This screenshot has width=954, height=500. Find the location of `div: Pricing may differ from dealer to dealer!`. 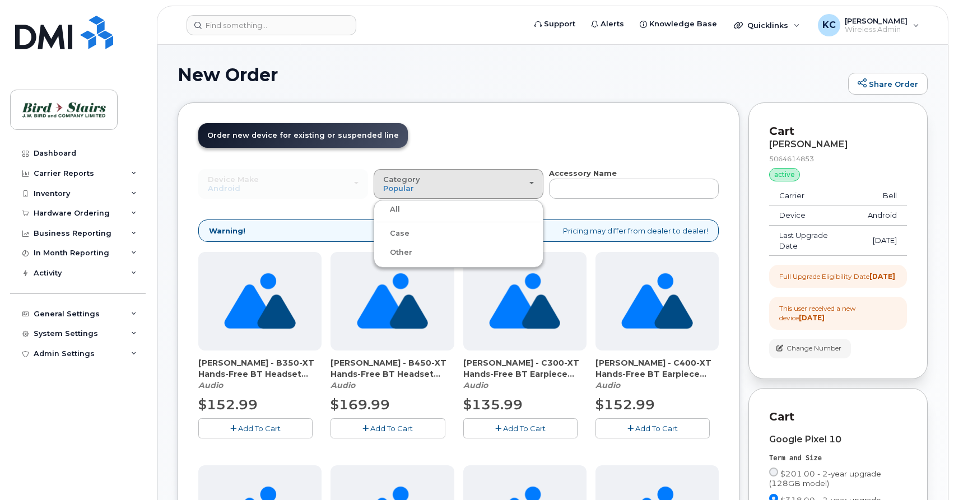

div: Pricing may differ from dealer to dealer! is located at coordinates (458, 231).